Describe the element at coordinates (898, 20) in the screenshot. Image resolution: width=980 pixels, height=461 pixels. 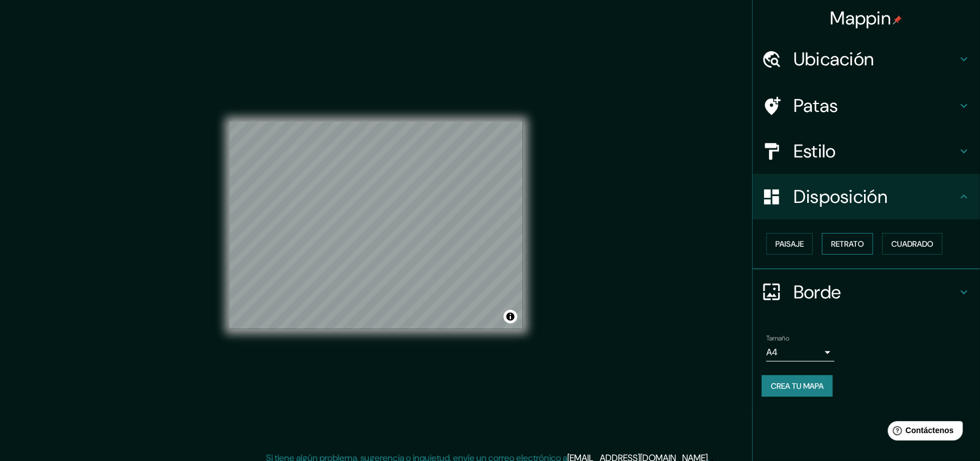
I see `img: pin-icon.png` at that location.